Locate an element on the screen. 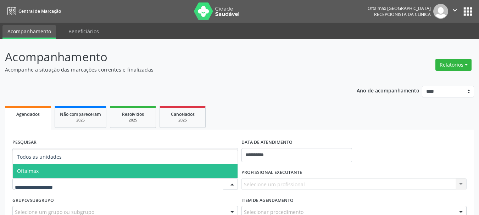 Image resolution: width=479 pixels, height=215 pixels. span: Oftalmax is located at coordinates (28, 171).